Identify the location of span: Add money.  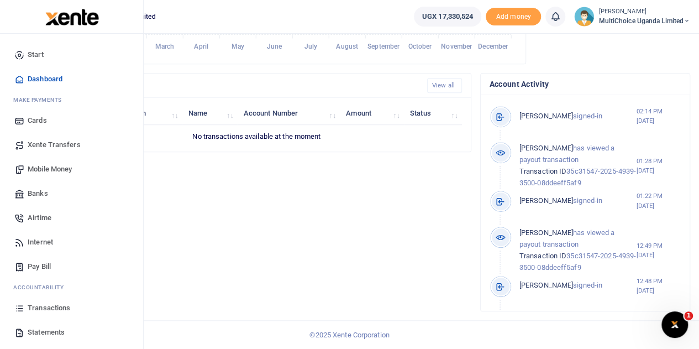
(513, 17).